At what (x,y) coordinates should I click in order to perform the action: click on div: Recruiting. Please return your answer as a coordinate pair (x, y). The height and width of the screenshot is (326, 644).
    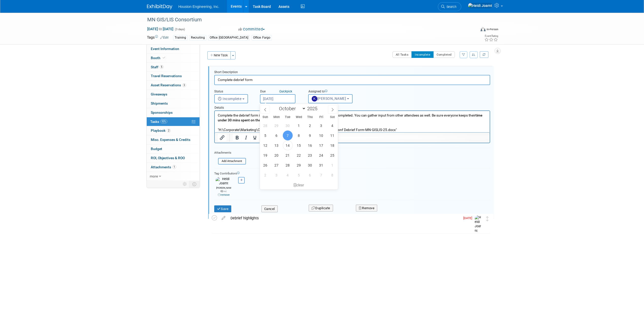
    Looking at the image, I should click on (198, 37).